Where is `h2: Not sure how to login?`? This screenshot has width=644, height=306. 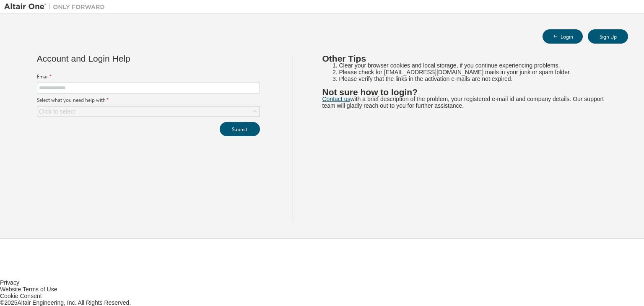
h2: Not sure how to login? is located at coordinates (466, 92).